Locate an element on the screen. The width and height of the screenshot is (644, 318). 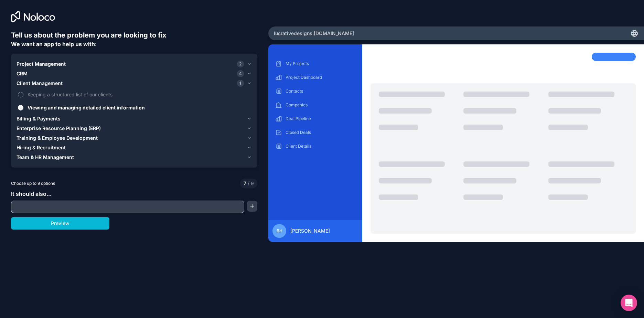
div: Client Management1 is located at coordinates (134, 101).